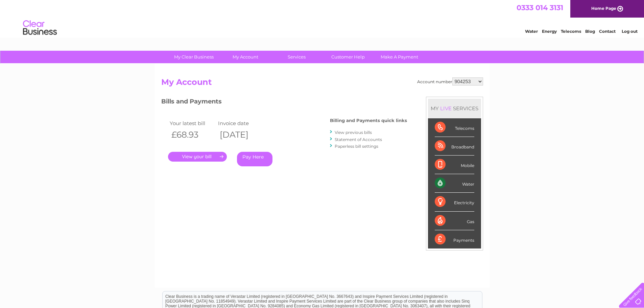 Image resolution: width=644 pixels, height=308 pixels. Describe the element at coordinates (454, 146) in the screenshot. I see `div: Broadband` at that location.